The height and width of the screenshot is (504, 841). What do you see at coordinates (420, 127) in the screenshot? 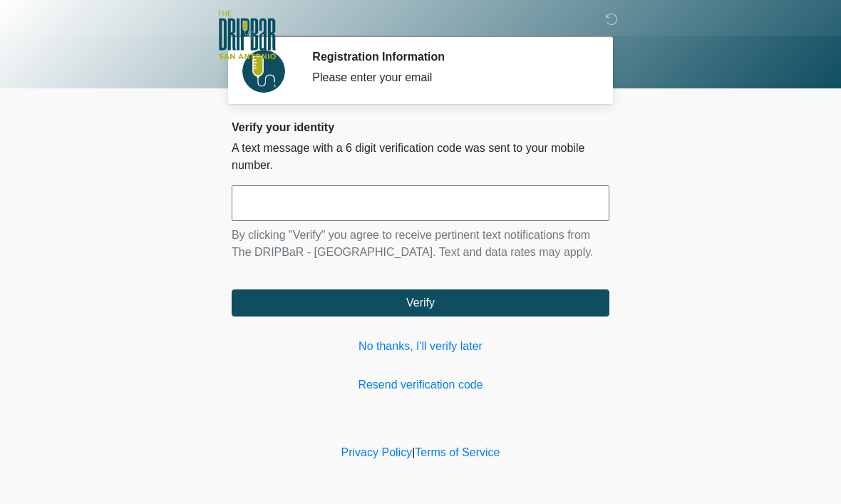
I see `h2: Verify your identity` at bounding box center [420, 127].